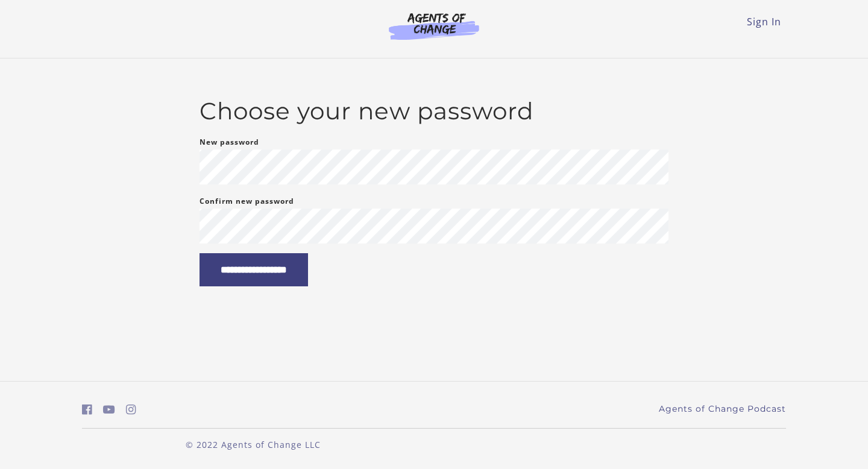 The height and width of the screenshot is (469, 868). I want to click on h2: Choose your new password, so click(434, 111).